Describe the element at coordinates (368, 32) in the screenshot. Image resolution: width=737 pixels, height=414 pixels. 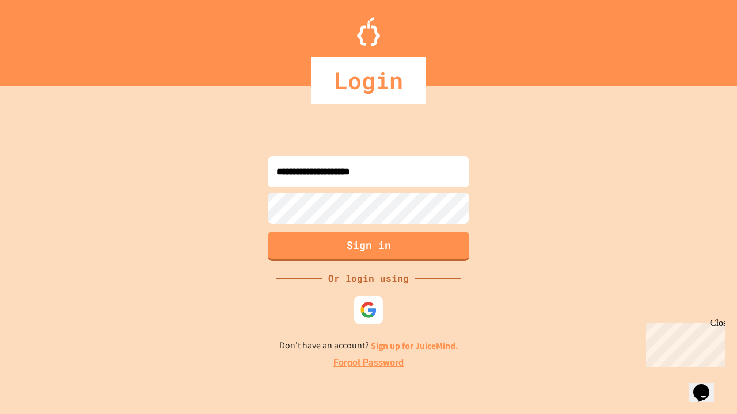
I see `img: Logo.svg` at that location.